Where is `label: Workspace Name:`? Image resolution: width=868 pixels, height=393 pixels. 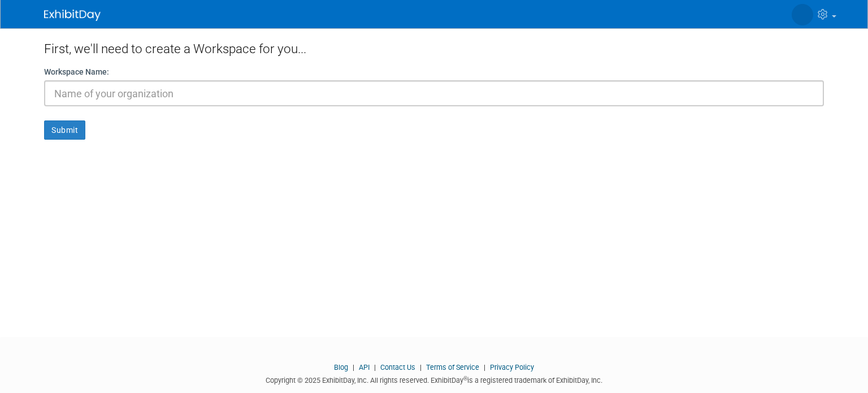 label: Workspace Name: is located at coordinates (76, 72).